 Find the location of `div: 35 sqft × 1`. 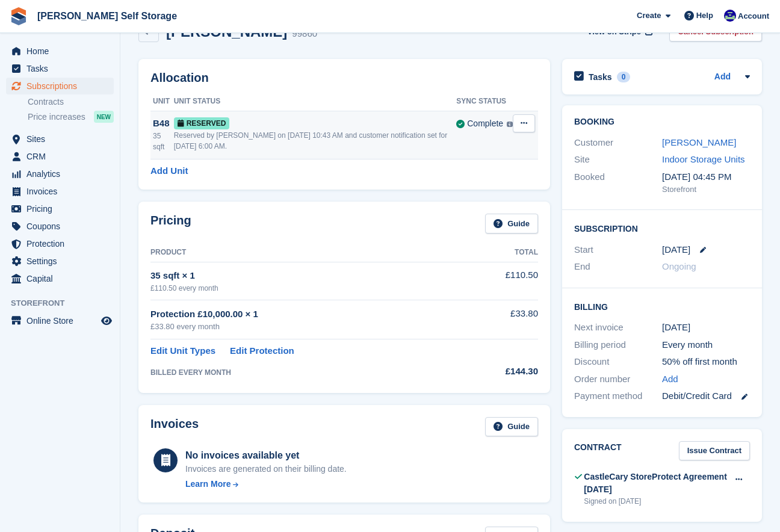

div: 35 sqft × 1 is located at coordinates (308, 276).